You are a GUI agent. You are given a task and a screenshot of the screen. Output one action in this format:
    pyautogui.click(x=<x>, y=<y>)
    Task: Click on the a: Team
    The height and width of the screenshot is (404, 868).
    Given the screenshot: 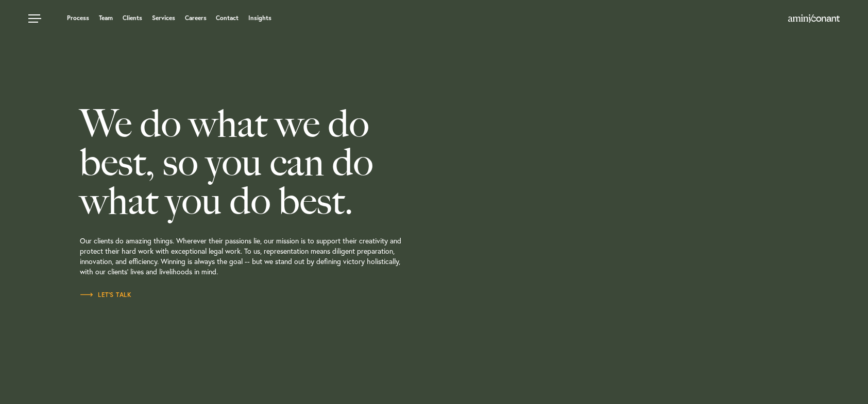 What is the action you would take?
    pyautogui.click(x=106, y=18)
    